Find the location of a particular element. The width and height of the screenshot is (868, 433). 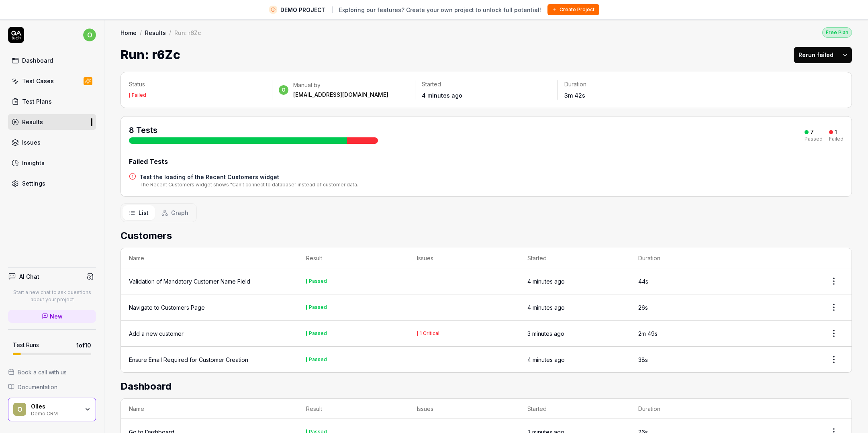

h2: Customers is located at coordinates (486, 236).